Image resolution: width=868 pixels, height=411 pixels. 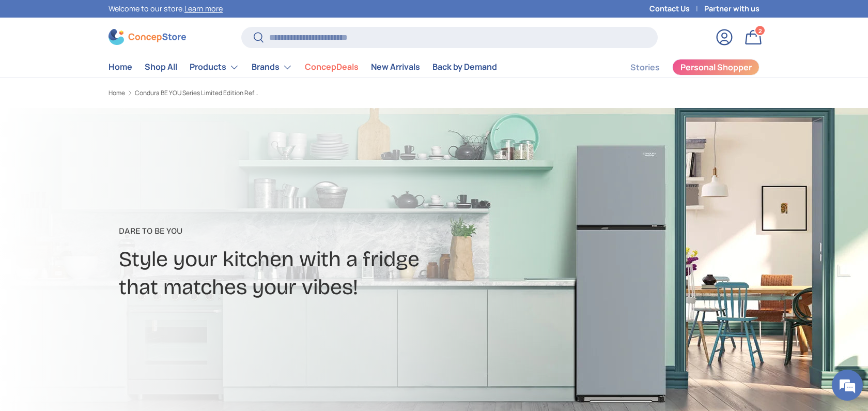 I want to click on p: Dare to Be You​, so click(x=318, y=231).